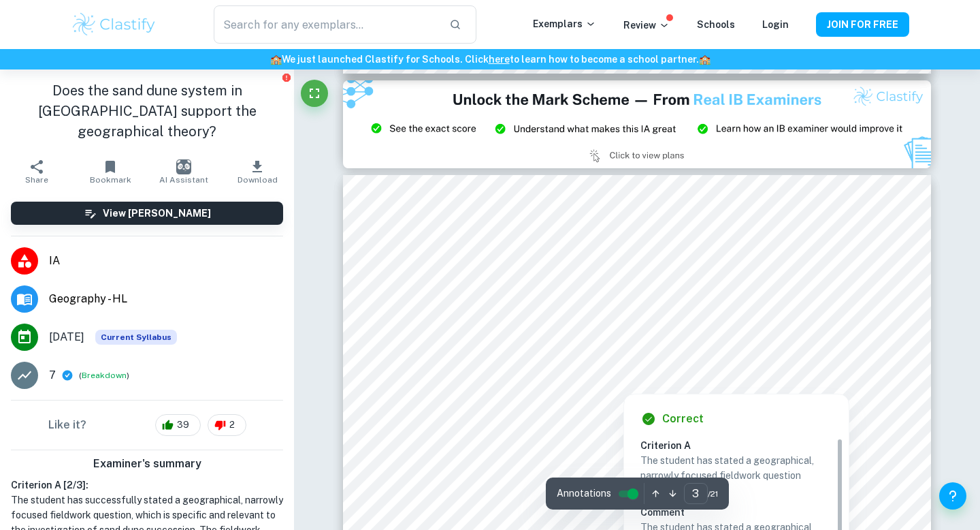 The width and height of the screenshot is (980, 530). I want to click on div: 2, so click(226, 425).